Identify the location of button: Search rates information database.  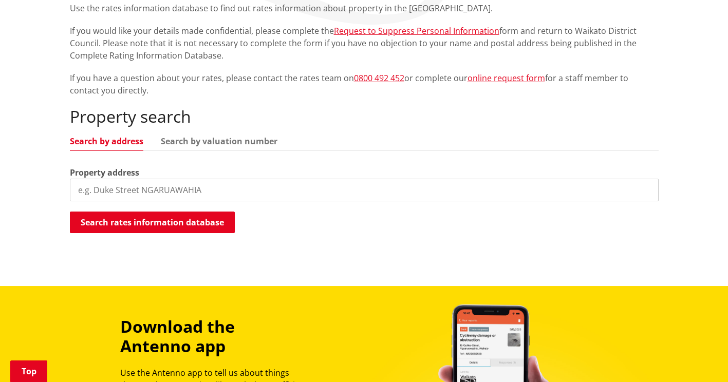
(152, 223).